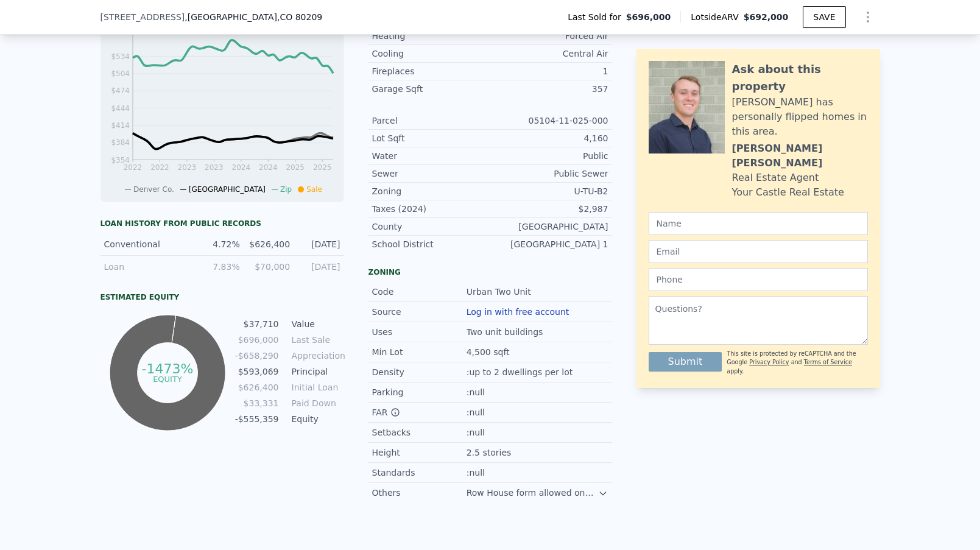  Describe the element at coordinates (532, 493) in the screenshot. I see `div: Row House form allowed on certain corner lots` at that location.